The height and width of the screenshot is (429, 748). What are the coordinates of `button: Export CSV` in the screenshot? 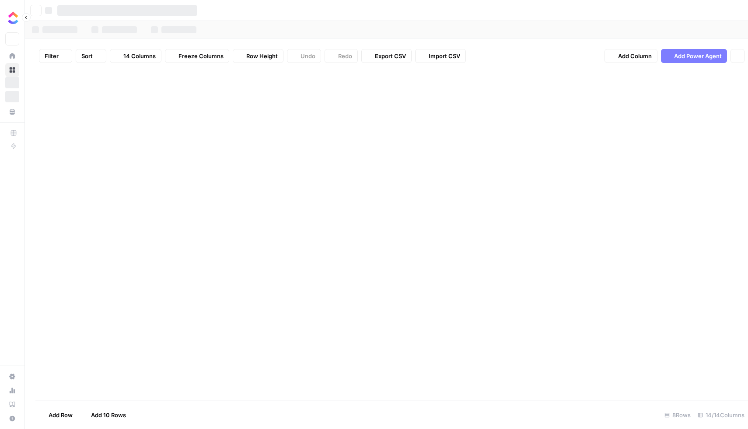 It's located at (386, 56).